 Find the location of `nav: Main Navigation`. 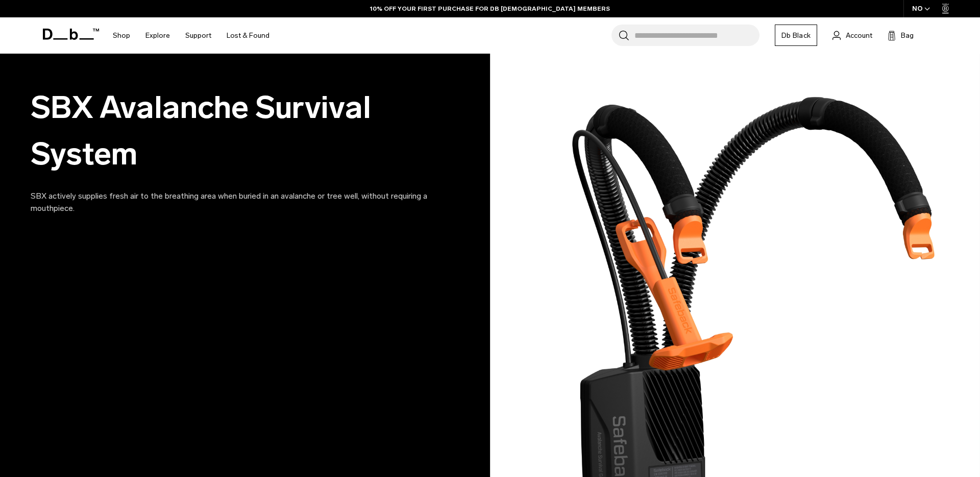

nav: Main Navigation is located at coordinates (191, 35).